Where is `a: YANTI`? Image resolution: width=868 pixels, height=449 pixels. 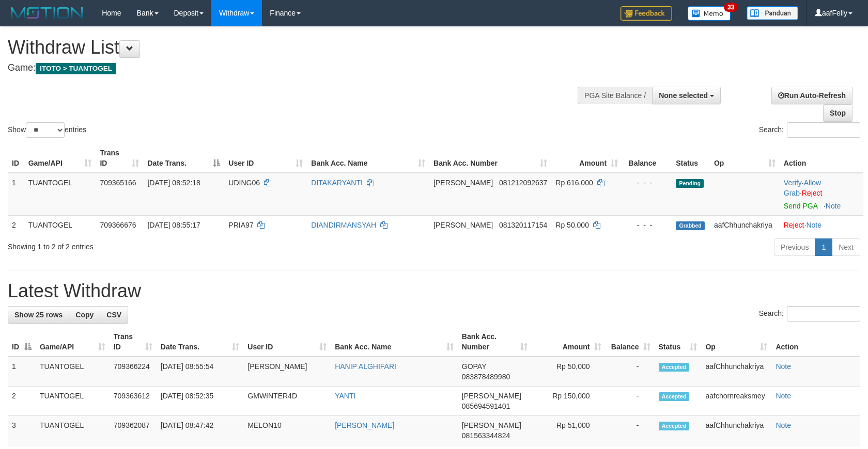 a: YANTI is located at coordinates (345, 397).